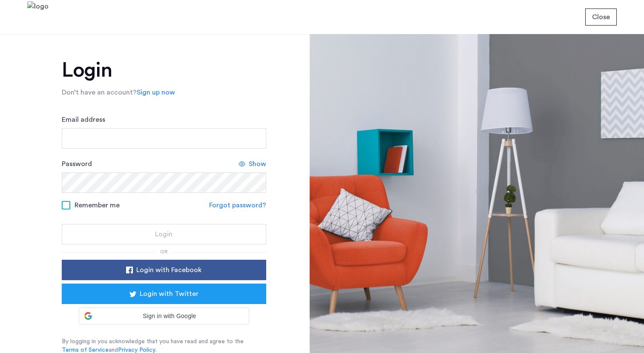 The width and height of the screenshot is (644, 353). What do you see at coordinates (99, 93) in the screenshot?
I see `span: Don’t have an account?` at bounding box center [99, 93].